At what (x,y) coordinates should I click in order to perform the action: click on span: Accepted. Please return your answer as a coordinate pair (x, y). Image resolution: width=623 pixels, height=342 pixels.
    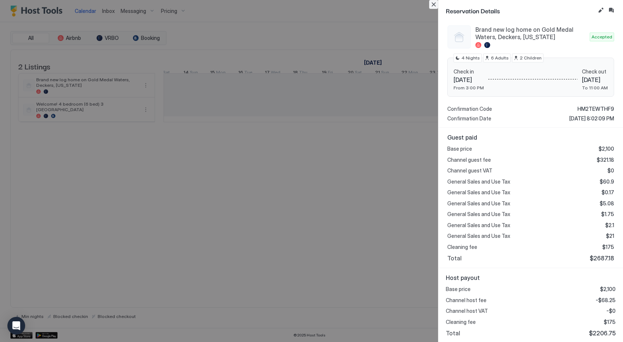
    Looking at the image, I should click on (602, 37).